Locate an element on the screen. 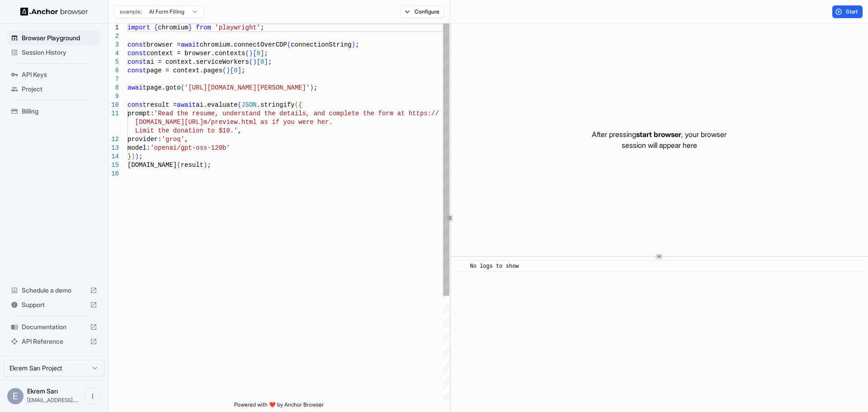 Image resolution: width=868 pixels, height=412 pixels. span: prompt: is located at coordinates (141, 114).